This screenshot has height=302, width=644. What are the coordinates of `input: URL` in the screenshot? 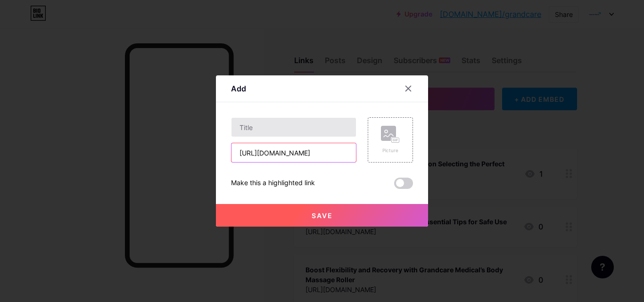 It's located at (293, 153).